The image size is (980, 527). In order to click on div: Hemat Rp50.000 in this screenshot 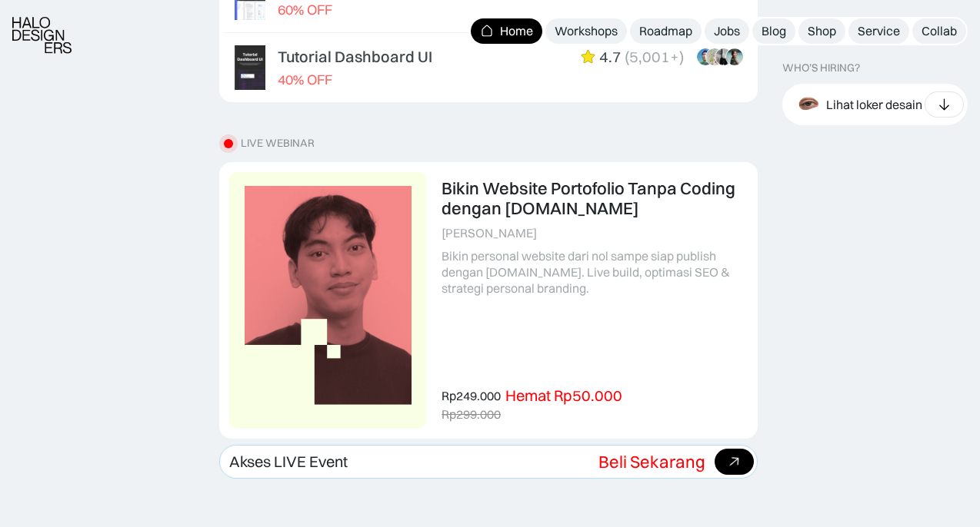, I will do `click(564, 396)`.